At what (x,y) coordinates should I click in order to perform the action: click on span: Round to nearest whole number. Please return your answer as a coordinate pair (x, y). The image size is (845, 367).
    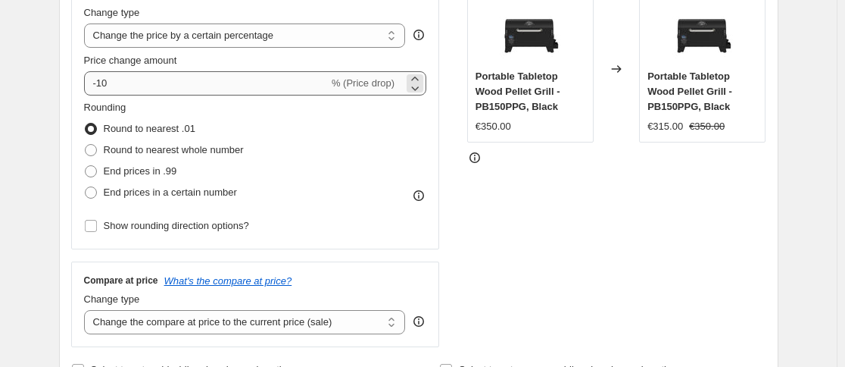
    Looking at the image, I should click on (173, 149).